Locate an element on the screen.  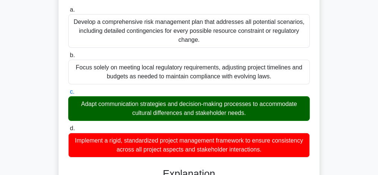
span: c. is located at coordinates (72, 91).